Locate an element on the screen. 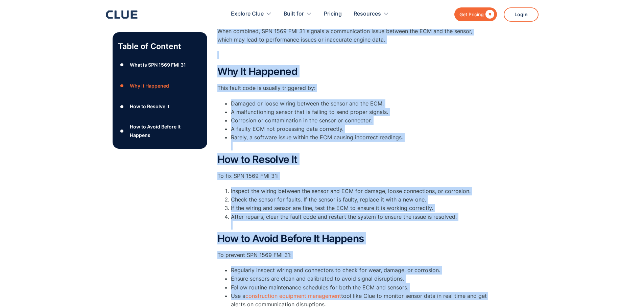  li: A malfunctioning sensor that is failing to send proper signals. is located at coordinates (360, 112).